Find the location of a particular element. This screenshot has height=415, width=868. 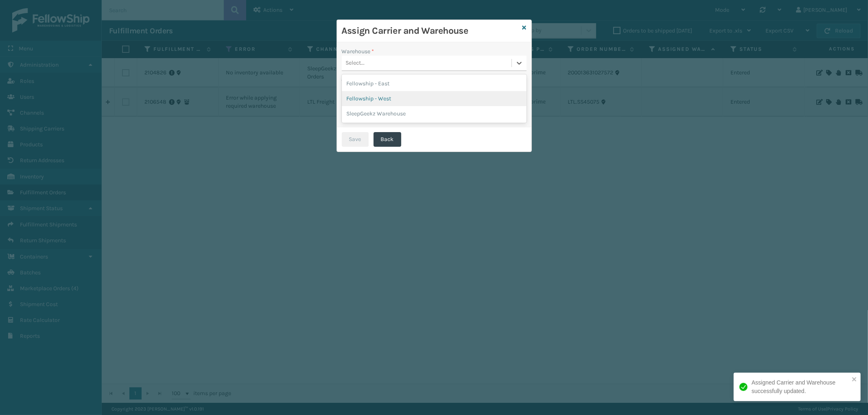

div: Fellowship - West is located at coordinates (434, 99).